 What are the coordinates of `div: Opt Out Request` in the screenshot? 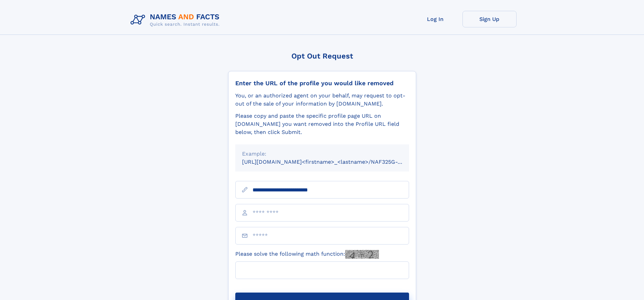 It's located at (322, 56).